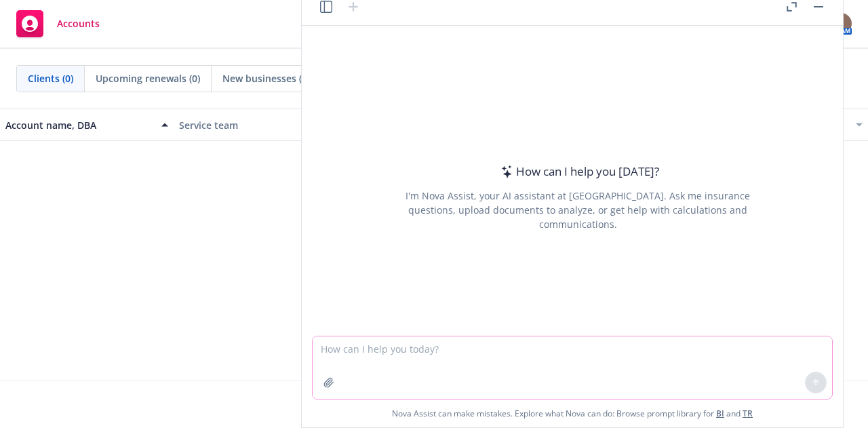  What do you see at coordinates (747, 413) in the screenshot?
I see `a: TR` at bounding box center [747, 413].